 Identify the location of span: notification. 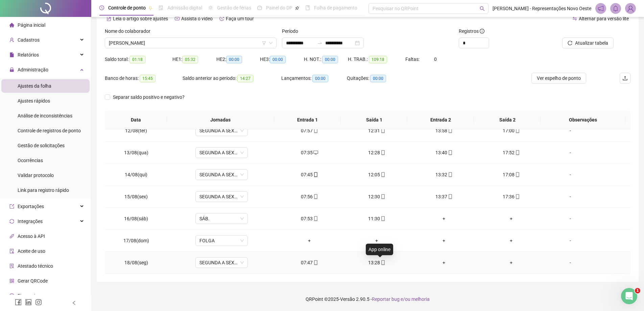
(601, 9).